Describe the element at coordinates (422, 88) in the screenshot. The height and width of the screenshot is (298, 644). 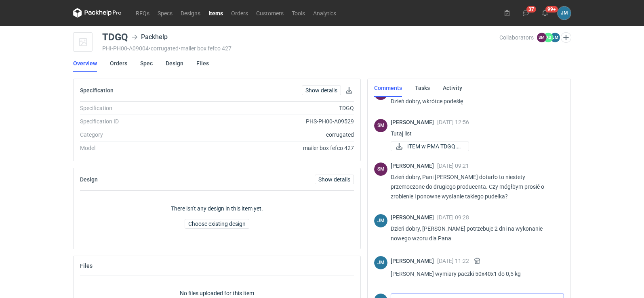
I see `a: Tasks` at that location.